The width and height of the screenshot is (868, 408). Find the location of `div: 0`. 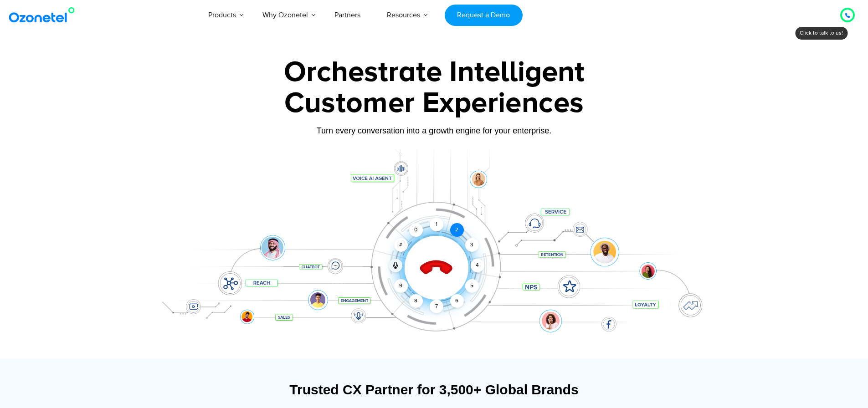

div: 0 is located at coordinates (416, 230).